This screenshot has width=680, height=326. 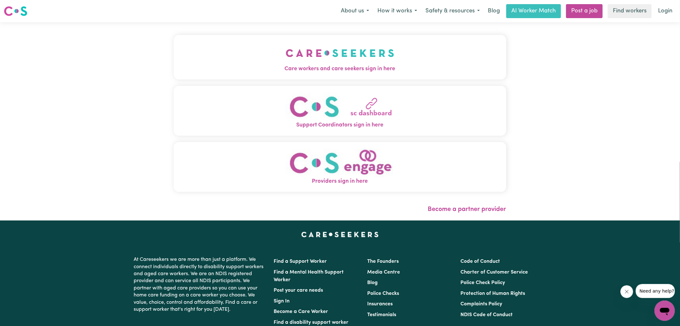 What do you see at coordinates (452, 11) in the screenshot?
I see `button: Safety & resources` at bounding box center [452, 11].